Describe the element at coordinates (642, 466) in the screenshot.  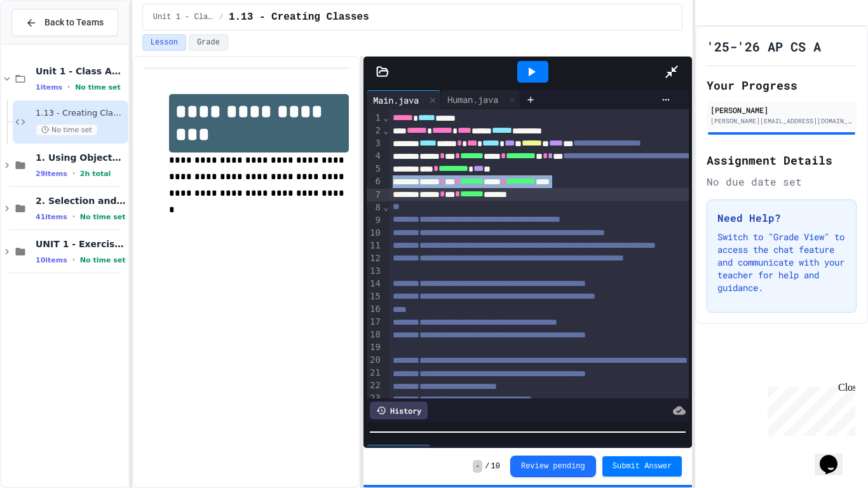
I see `span: Submit Answer` at that location.